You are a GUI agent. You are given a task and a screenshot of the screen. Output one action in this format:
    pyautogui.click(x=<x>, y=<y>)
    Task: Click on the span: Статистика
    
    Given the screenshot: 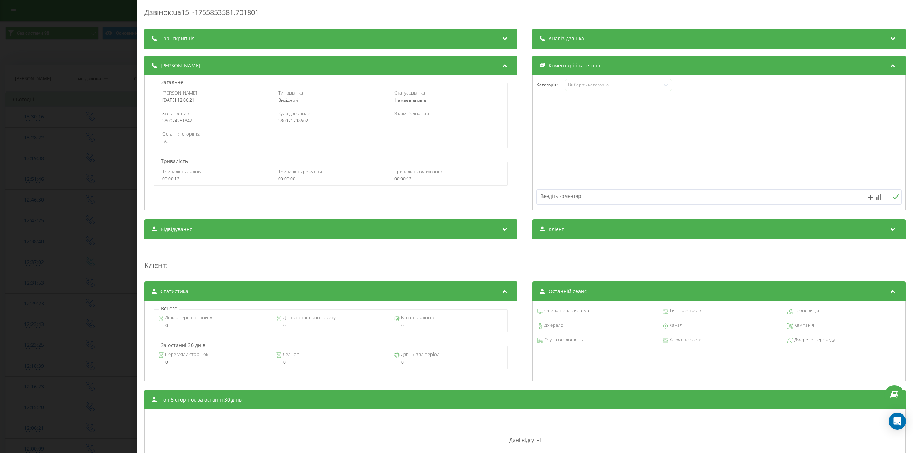 What is the action you would take?
    pyautogui.click(x=174, y=291)
    